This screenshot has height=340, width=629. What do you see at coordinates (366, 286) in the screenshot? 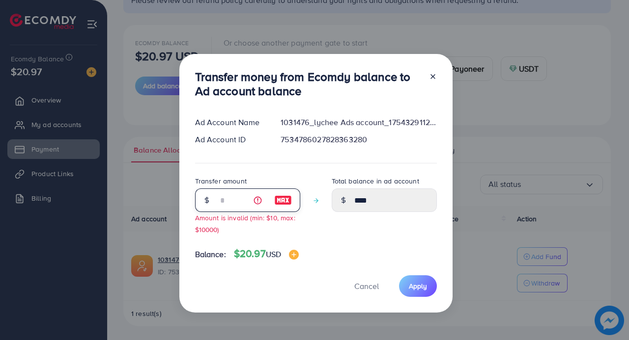
I see `button: Cancel` at bounding box center [366, 286].